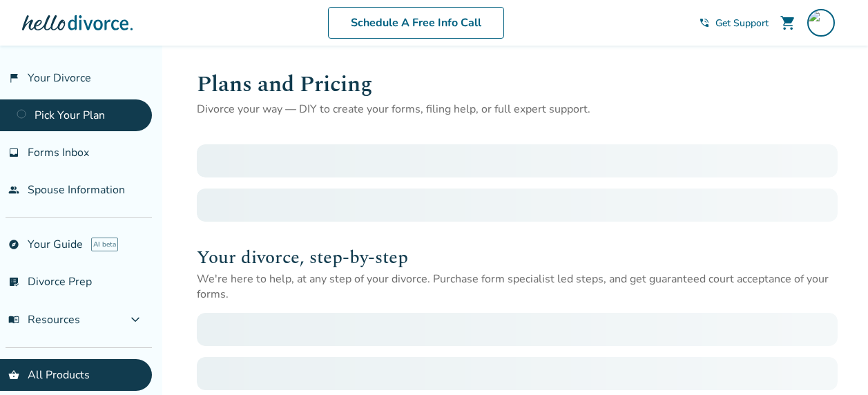 Image resolution: width=868 pixels, height=395 pixels. Describe the element at coordinates (733, 23) in the screenshot. I see `a: phone_in_talkGet Support` at that location.